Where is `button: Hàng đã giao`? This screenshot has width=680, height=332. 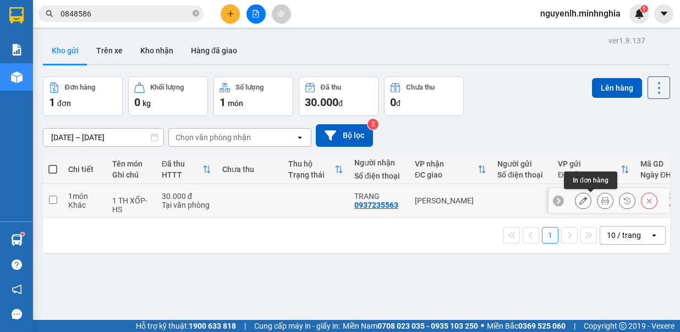
button: Hàng đã giao is located at coordinates (214, 51).